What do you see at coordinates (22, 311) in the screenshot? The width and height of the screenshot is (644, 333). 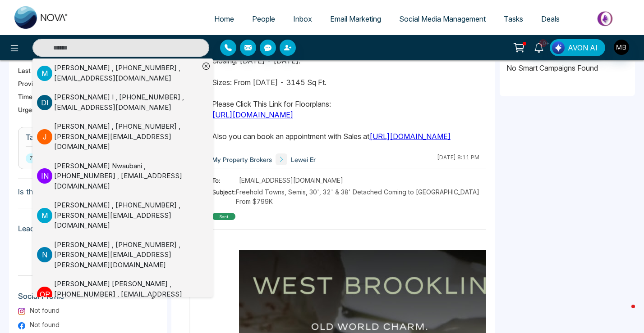 I see `img: Instagram Logo` at bounding box center [22, 311].